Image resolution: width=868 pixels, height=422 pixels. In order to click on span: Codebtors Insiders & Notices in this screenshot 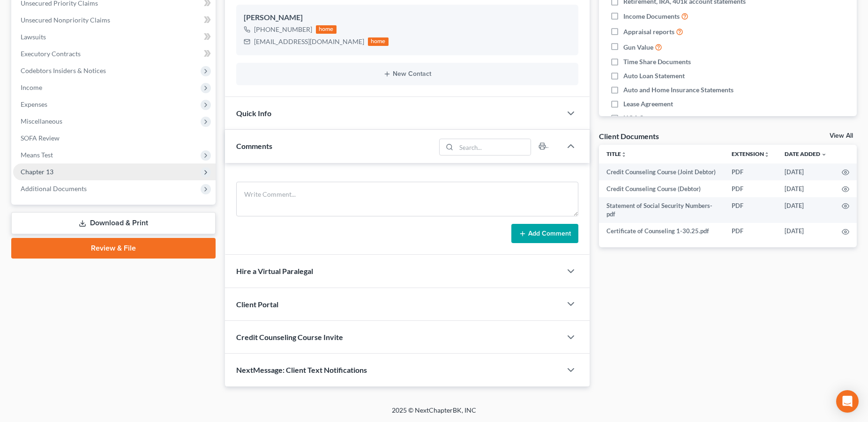, I will do `click(63, 70)`.